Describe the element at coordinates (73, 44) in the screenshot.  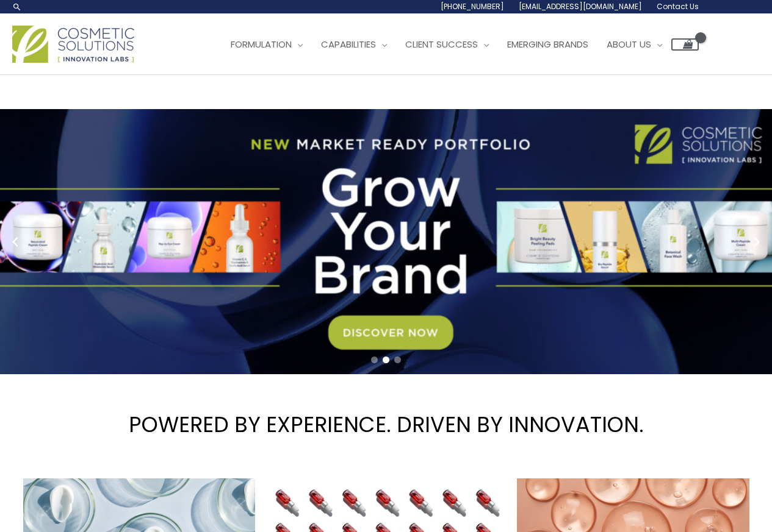
I see `img: Cosmetic Solutions Logo` at that location.